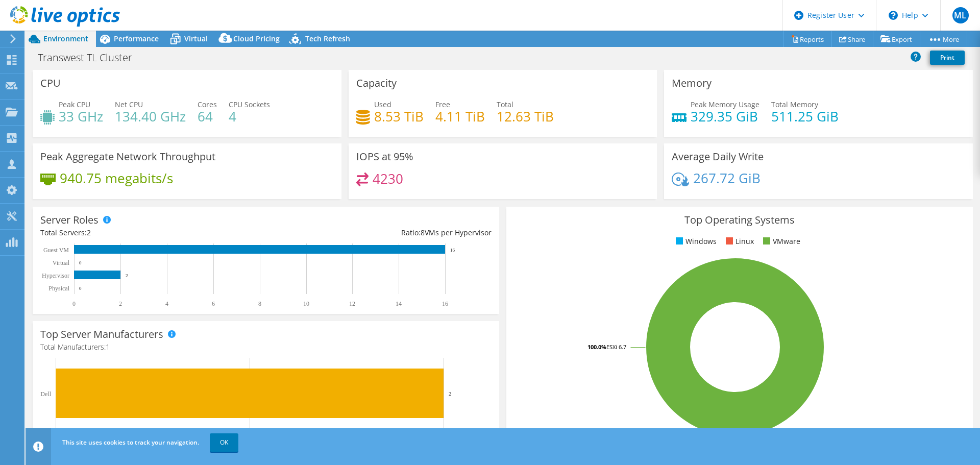  I want to click on span: Cores, so click(207, 104).